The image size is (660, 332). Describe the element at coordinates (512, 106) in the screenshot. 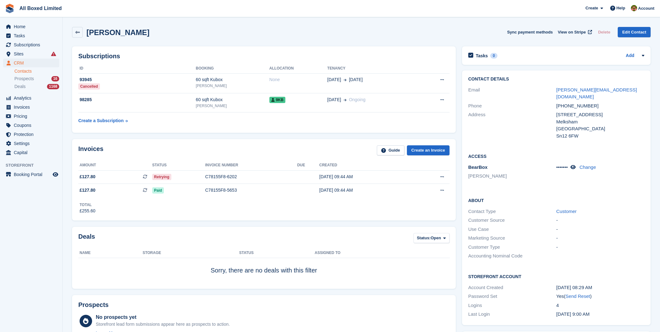

I see `div: Phone` at that location.